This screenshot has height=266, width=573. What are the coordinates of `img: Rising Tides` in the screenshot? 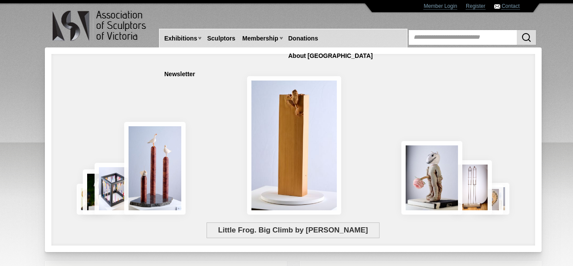 It's located at (155, 168).